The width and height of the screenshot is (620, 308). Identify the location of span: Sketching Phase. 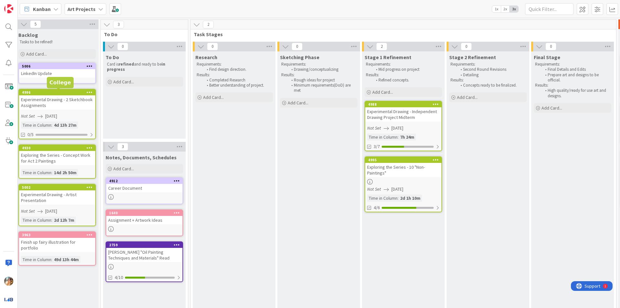
(300, 57).